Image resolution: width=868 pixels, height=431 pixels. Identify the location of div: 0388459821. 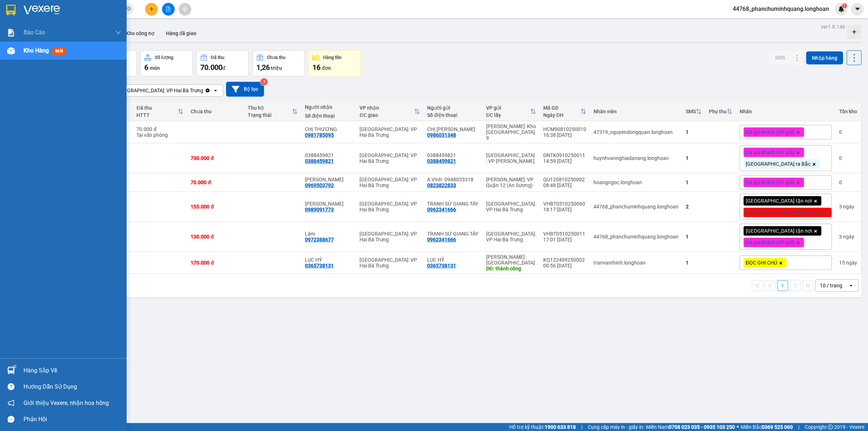
(453, 156).